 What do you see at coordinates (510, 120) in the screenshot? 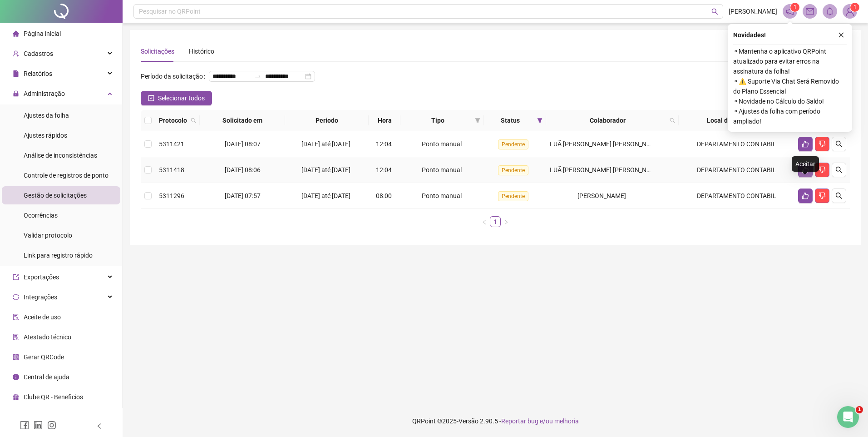
I see `span: Status` at bounding box center [510, 120].